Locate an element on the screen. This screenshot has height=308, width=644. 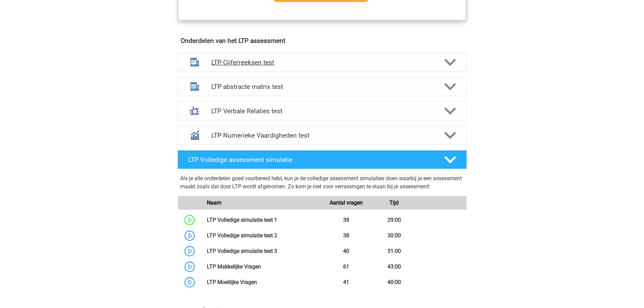
div: Aantal vragen is located at coordinates (346, 203).